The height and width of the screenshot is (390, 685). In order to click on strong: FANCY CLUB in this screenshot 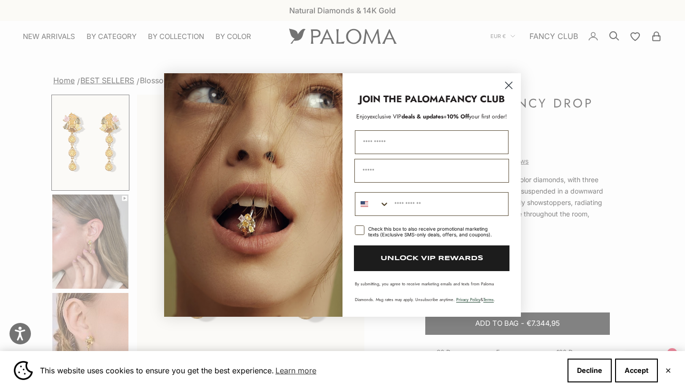, I will do `click(475, 99)`.